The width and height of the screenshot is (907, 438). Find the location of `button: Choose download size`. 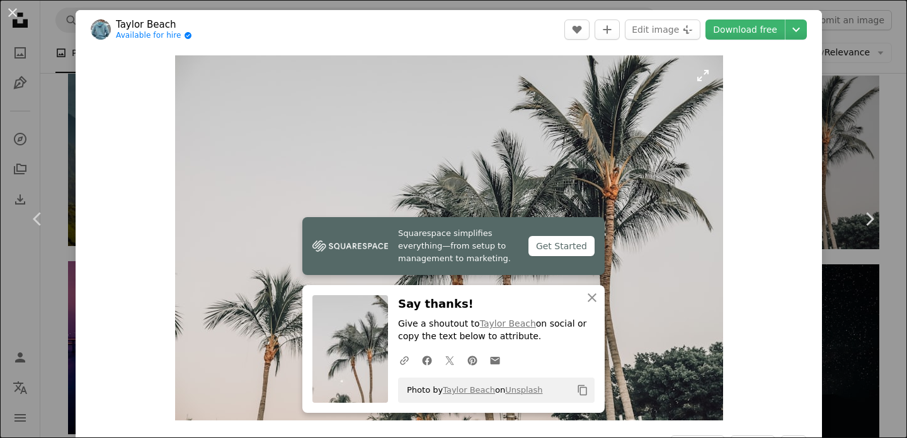

button: Choose download size is located at coordinates (796, 30).